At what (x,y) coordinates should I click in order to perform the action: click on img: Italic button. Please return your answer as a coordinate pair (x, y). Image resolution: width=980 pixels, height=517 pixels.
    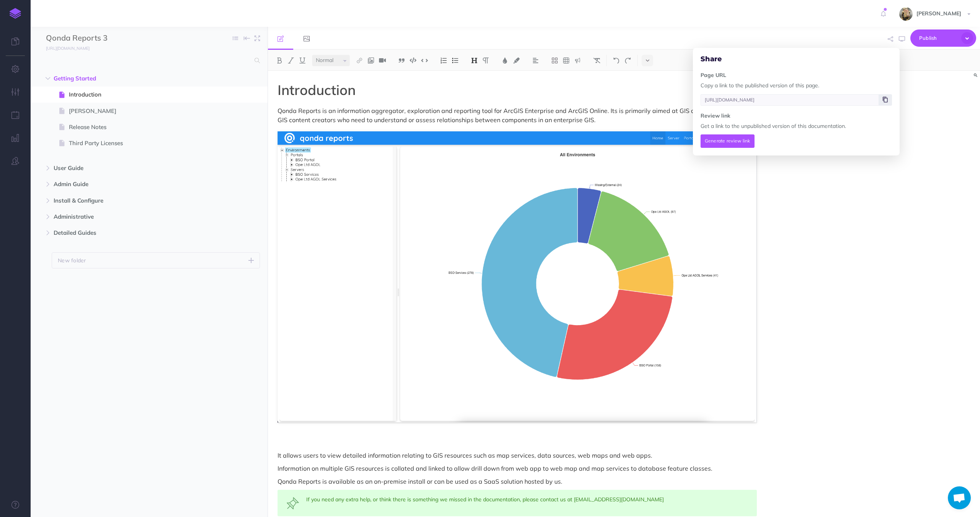
    Looking at the image, I should click on (291, 61).